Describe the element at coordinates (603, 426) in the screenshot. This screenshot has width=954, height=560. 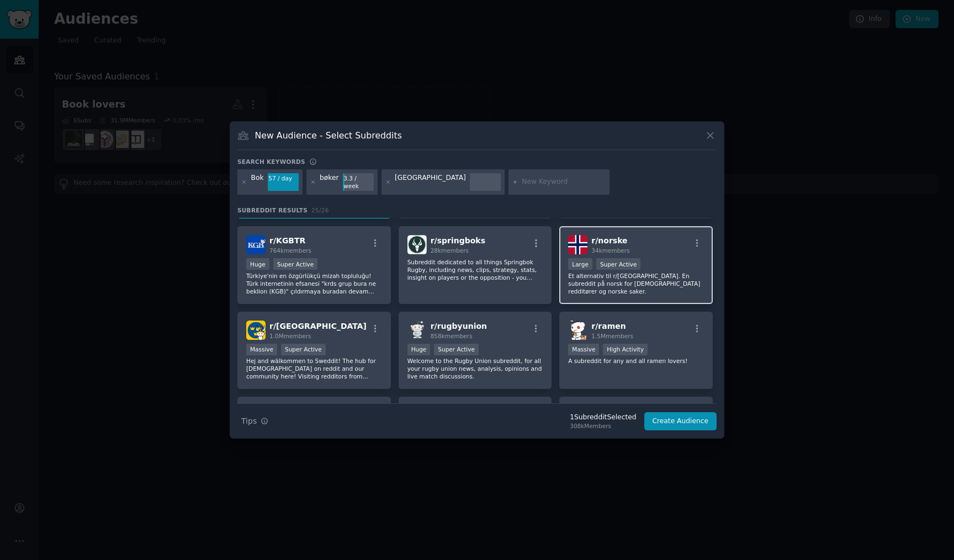
I see `div: 308k Members` at that location.